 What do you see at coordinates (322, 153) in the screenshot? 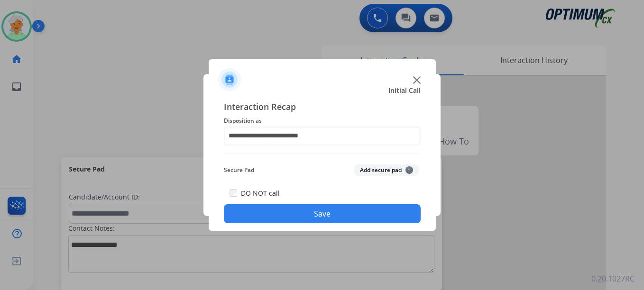
I see `img: contact-recap-line.svg` at bounding box center [322, 153].